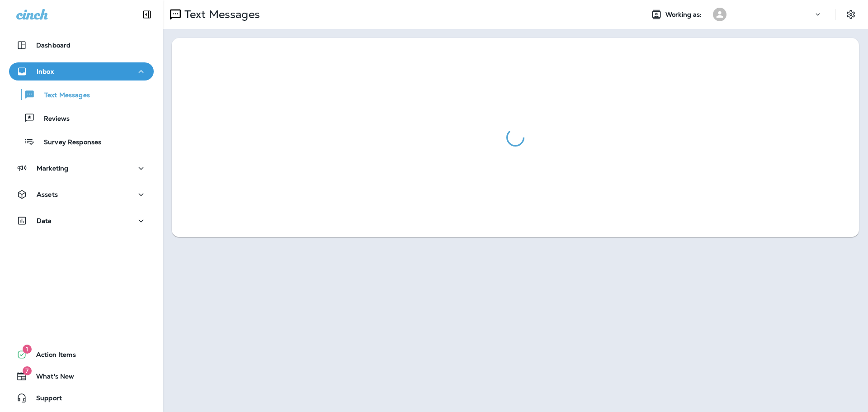  Describe the element at coordinates (51, 377) in the screenshot. I see `span: What's New` at that location.